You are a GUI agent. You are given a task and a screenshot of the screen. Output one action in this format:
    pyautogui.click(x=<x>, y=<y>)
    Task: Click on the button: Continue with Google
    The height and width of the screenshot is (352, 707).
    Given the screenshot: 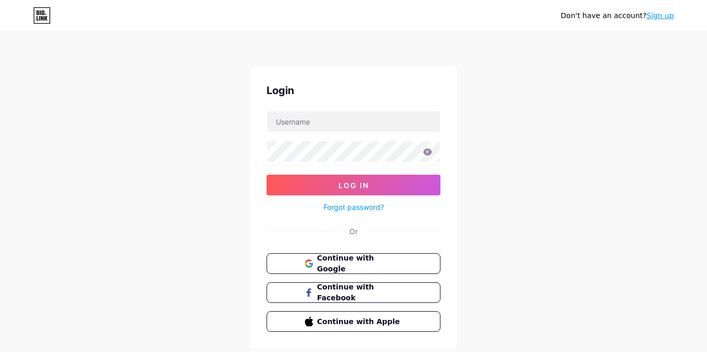 What is the action you would take?
    pyautogui.click(x=353, y=264)
    